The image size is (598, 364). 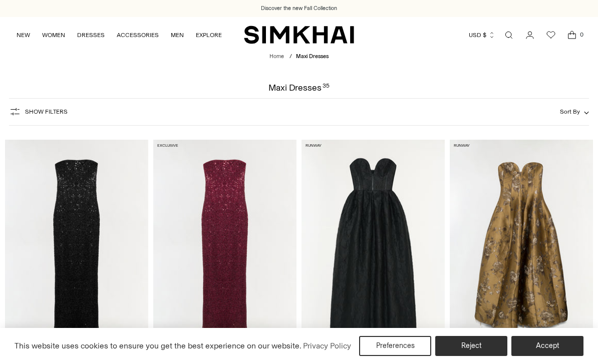 I want to click on button: USD $, so click(x=482, y=35).